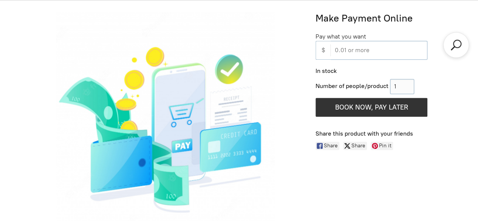  What do you see at coordinates (352, 86) in the screenshot?
I see `span: Number of people/product` at bounding box center [352, 86].